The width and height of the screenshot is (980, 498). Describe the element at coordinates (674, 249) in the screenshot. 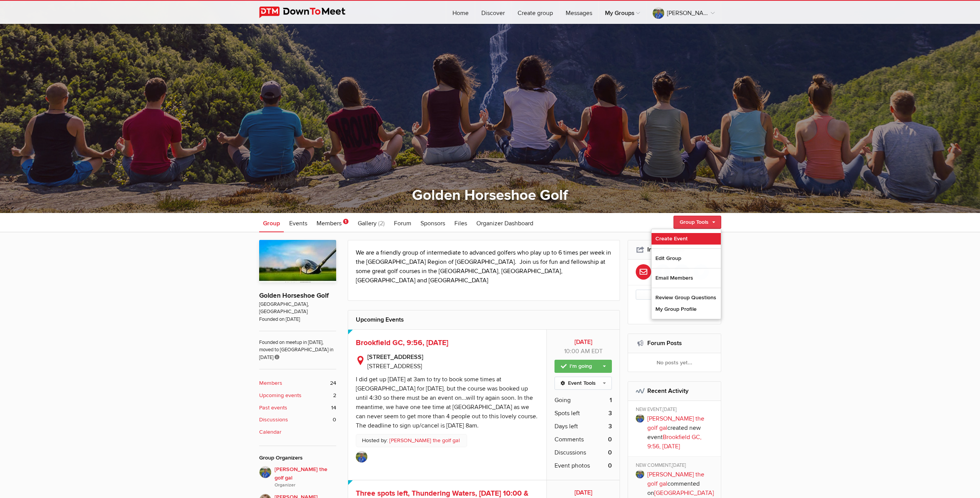

I see `h2: Invite Friends` at that location.